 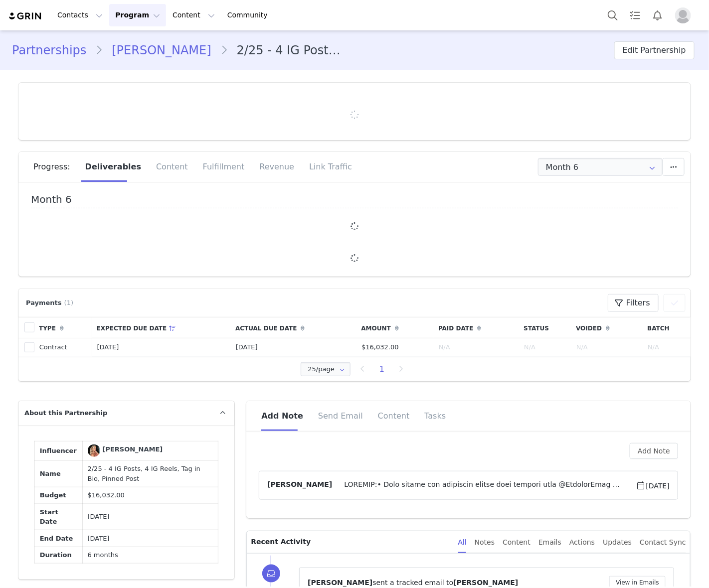 What do you see at coordinates (150, 555) in the screenshot?
I see `td: 6 months` at bounding box center [150, 555].